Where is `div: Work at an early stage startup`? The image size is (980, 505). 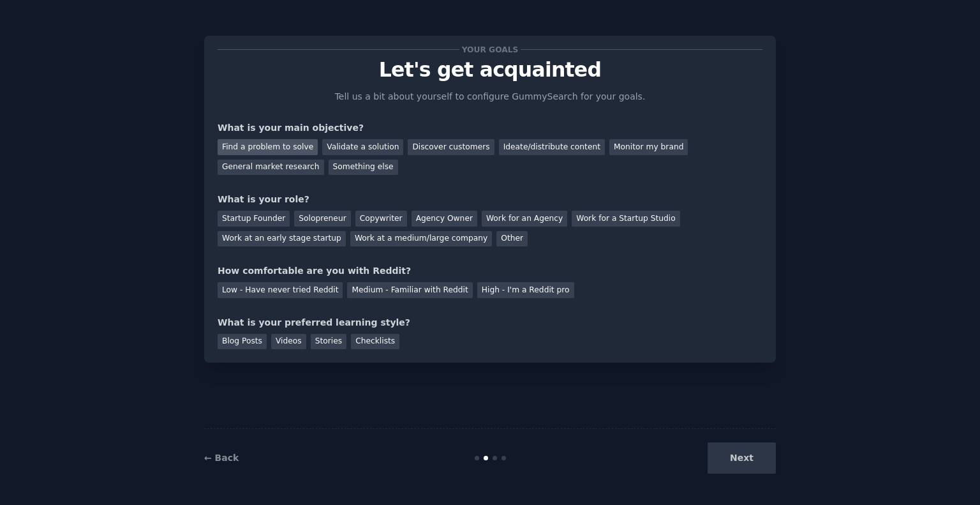
div: Work at an early stage startup is located at coordinates (282, 239).